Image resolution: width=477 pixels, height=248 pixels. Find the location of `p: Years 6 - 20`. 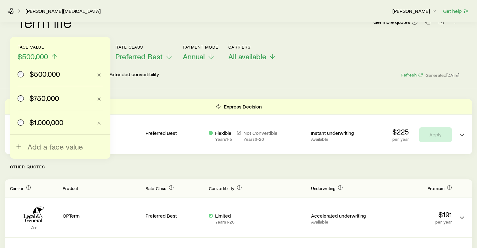

p: Years 6 - 20 is located at coordinates (260, 139).